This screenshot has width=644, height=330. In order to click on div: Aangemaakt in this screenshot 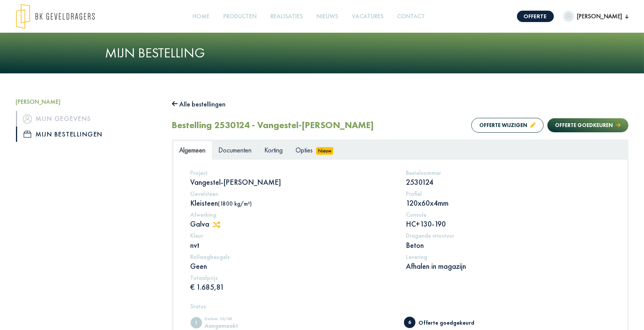, I will do `click(236, 325)`.